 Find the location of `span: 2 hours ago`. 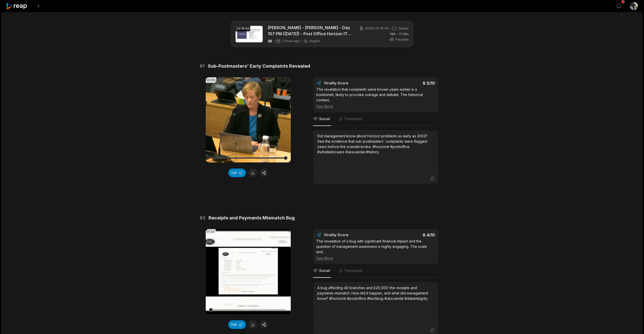

span: 2 hours ago is located at coordinates (291, 41).